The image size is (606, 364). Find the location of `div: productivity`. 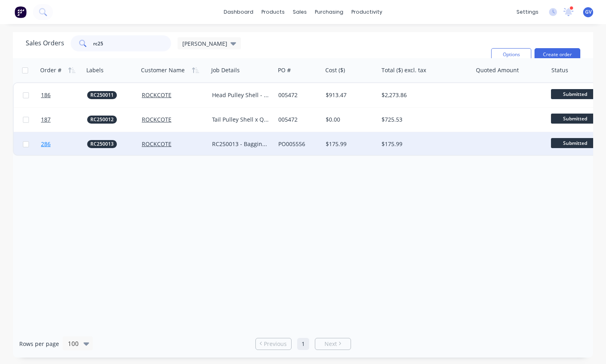

div: productivity is located at coordinates (367, 12).